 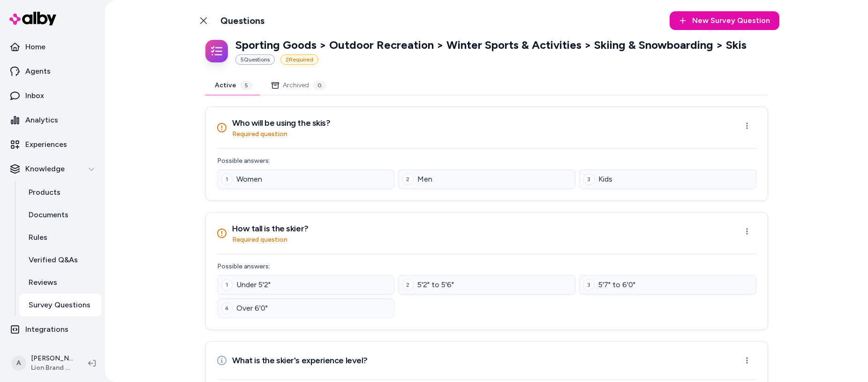 I want to click on span: Lion Brand Yarn, so click(x=52, y=368).